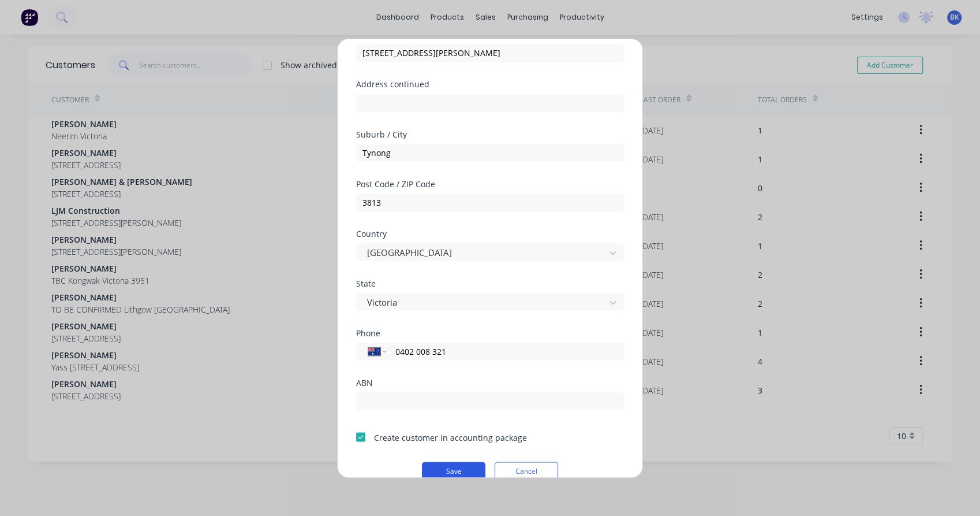 Image resolution: width=980 pixels, height=516 pixels. Describe the element at coordinates (490, 35) in the screenshot. I see `div: Address` at that location.